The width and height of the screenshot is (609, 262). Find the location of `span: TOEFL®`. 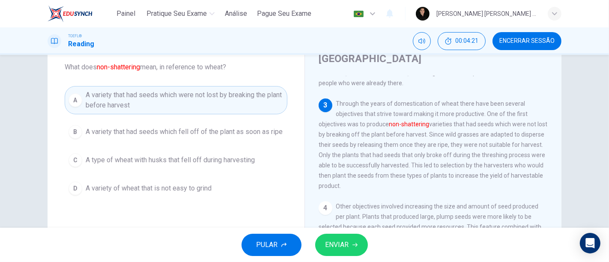

span: TOEFL® is located at coordinates (75, 36).